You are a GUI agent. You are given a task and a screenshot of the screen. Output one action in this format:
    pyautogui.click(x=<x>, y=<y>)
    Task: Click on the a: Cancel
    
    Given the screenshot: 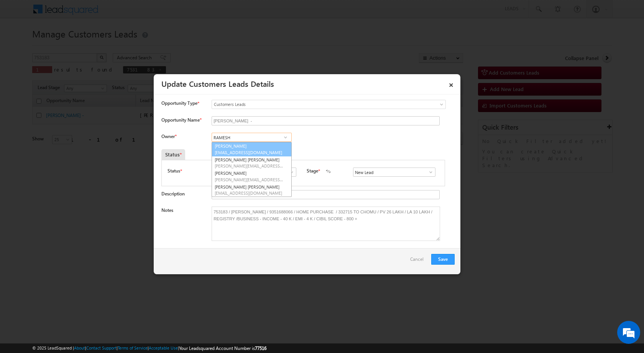 What is the action you would take?
    pyautogui.click(x=419, y=262)
    